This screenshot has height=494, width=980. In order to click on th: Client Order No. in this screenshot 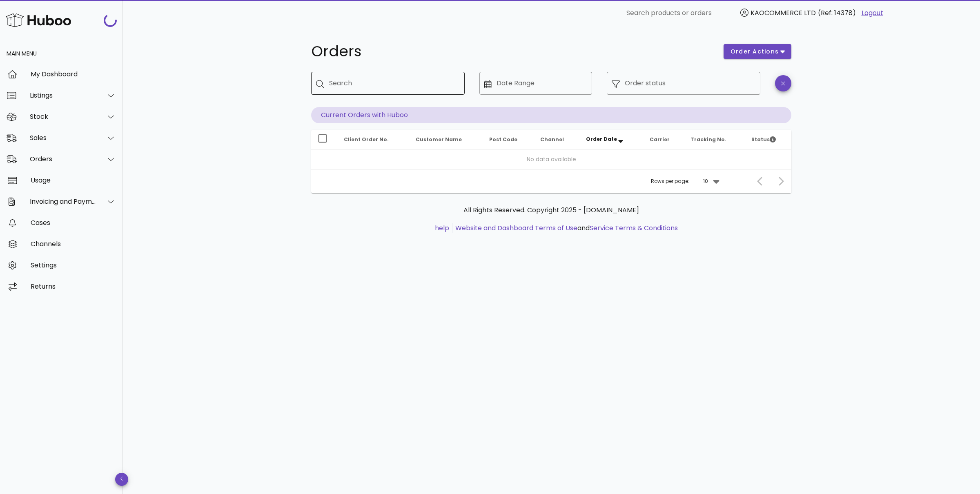, I will do `click(373, 140)`.